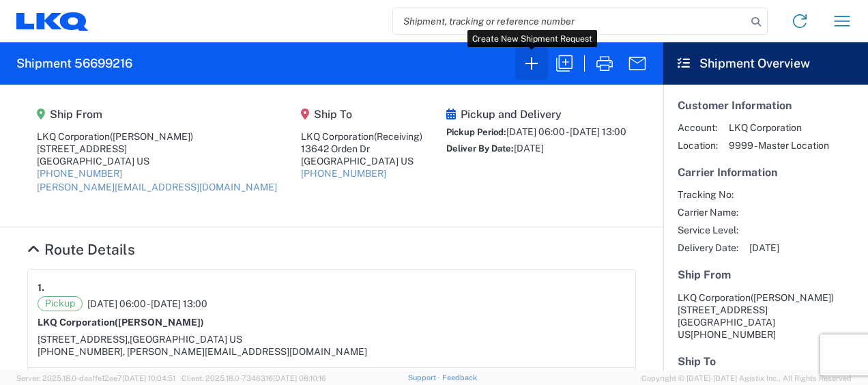  I want to click on h5: Carrier Information, so click(765, 172).